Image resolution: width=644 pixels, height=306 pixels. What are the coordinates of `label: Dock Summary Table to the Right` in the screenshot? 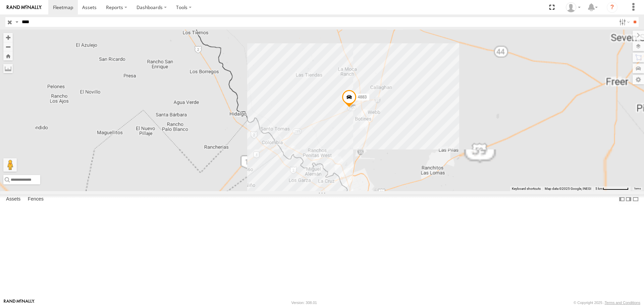 It's located at (629, 199).